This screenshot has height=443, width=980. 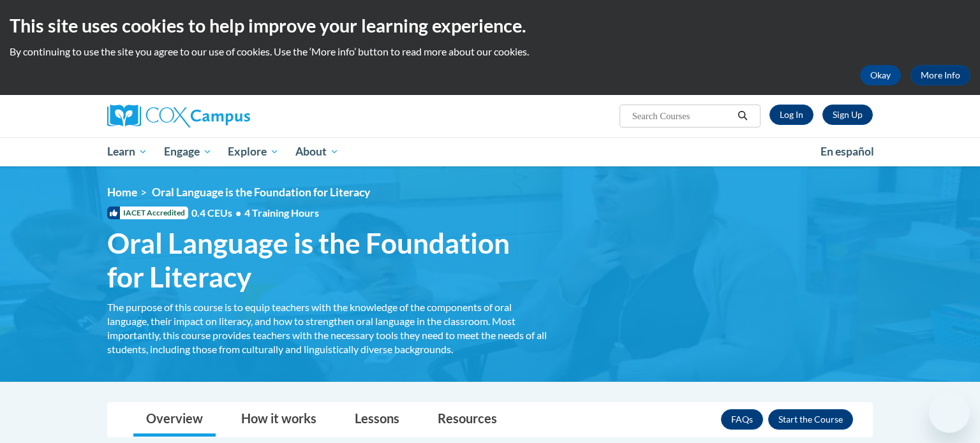 What do you see at coordinates (317, 151) in the screenshot?
I see `a: About` at bounding box center [317, 151].